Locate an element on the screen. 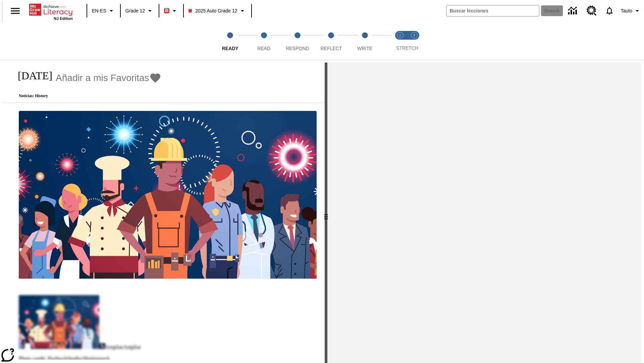 The image size is (644, 363). span: Tauto is located at coordinates (627, 11).